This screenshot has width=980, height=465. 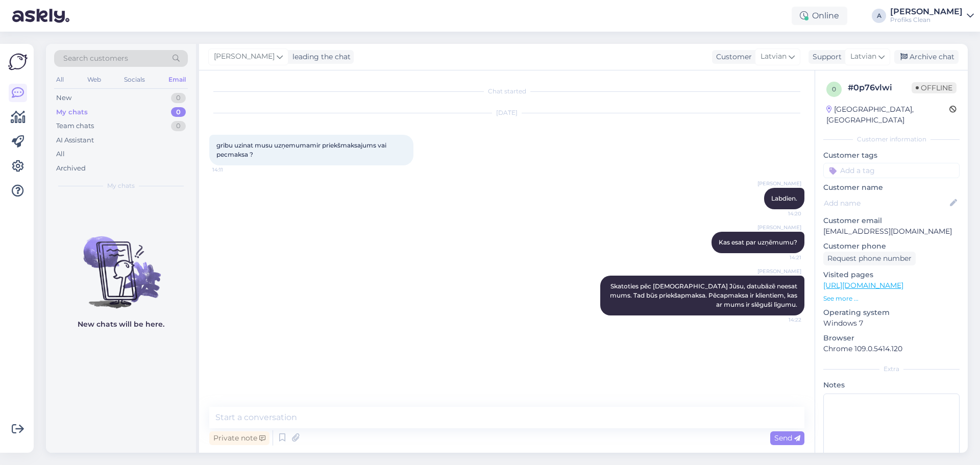 What do you see at coordinates (121, 324) in the screenshot?
I see `p: New chats will be here.` at bounding box center [121, 324].